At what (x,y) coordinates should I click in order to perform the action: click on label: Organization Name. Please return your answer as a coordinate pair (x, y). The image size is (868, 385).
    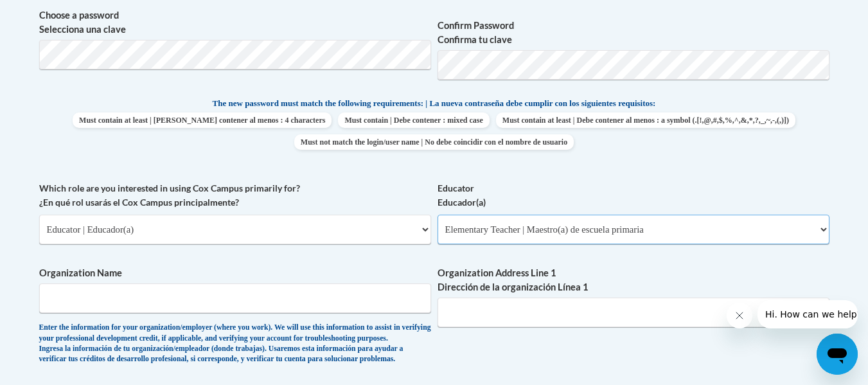
    Looking at the image, I should click on (235, 273).